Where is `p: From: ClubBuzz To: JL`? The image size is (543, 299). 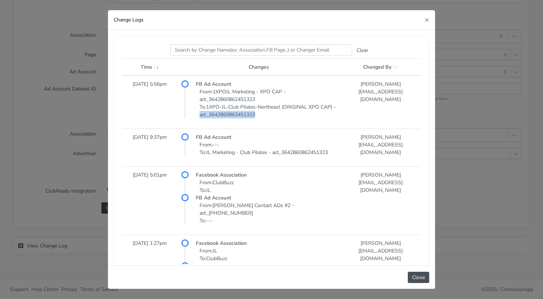 p: From: ClubBuzz To: JL is located at coordinates (266, 187).